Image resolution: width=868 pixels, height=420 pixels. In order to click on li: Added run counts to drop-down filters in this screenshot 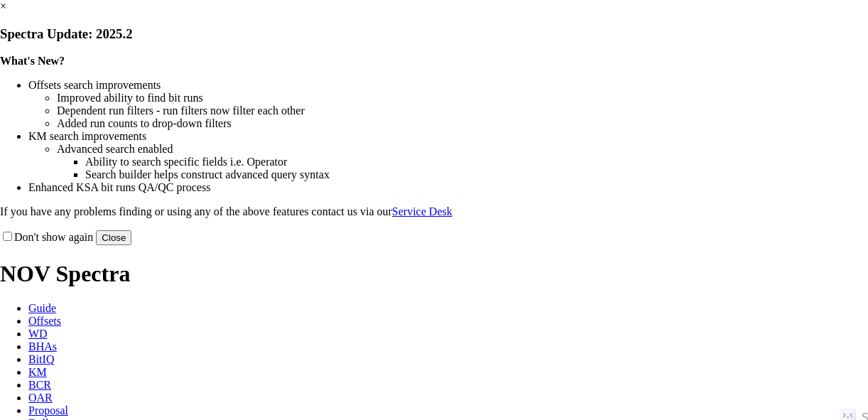, I will do `click(462, 124)`.